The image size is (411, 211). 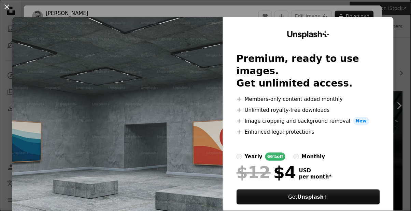 What do you see at coordinates (308, 71) in the screenshot?
I see `h2: Premium, ready to use images. Get unlimited access.` at bounding box center [308, 71].